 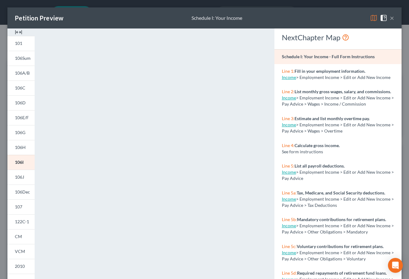 I want to click on span: 122C-1, so click(x=22, y=221).